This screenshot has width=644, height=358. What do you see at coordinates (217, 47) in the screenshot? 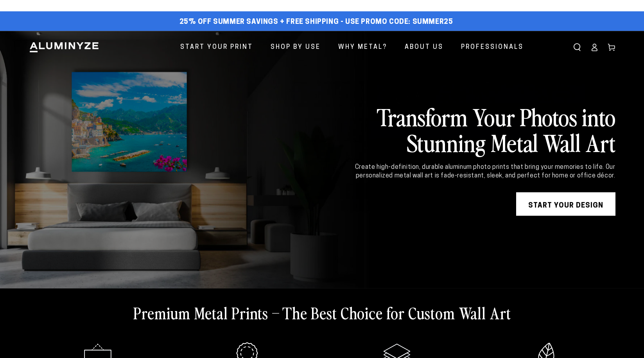
I see `a: Start Your Print` at bounding box center [217, 47].